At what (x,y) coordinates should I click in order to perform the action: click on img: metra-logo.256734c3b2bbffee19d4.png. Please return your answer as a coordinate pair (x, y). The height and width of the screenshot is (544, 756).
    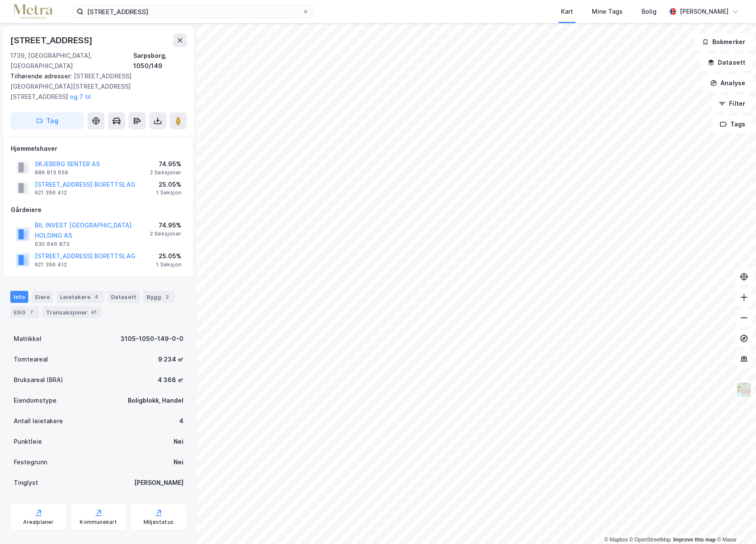
    Looking at the image, I should click on (33, 11).